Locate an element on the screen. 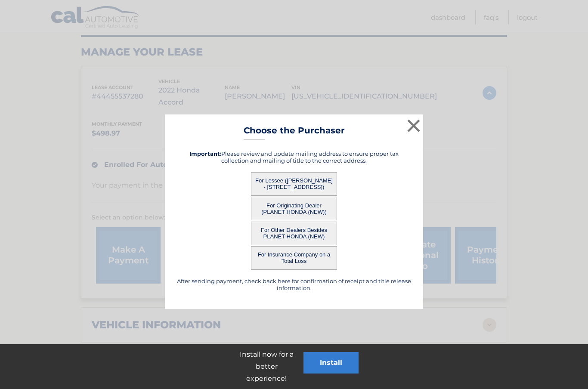 This screenshot has width=588, height=389. h3: Choose the Purchaser is located at coordinates (294, 133).